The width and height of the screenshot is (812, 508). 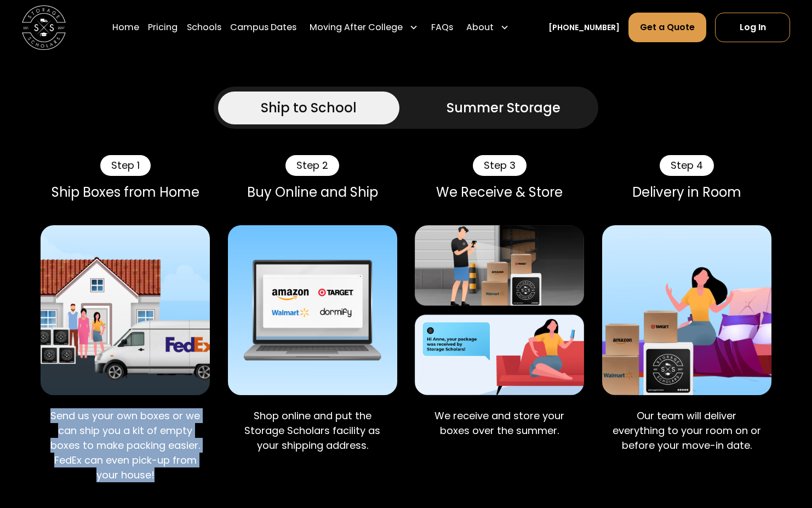 What do you see at coordinates (263, 28) in the screenshot?
I see `a: Campus Dates` at bounding box center [263, 28].